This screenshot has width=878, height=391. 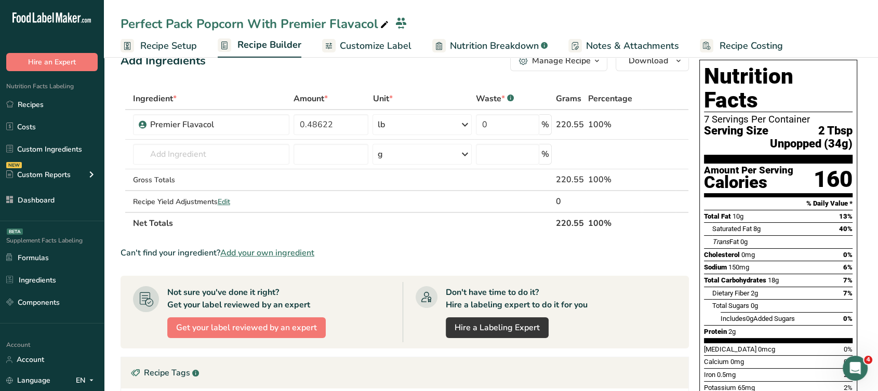 What do you see at coordinates (649, 61) in the screenshot?
I see `span: Download` at bounding box center [649, 61].